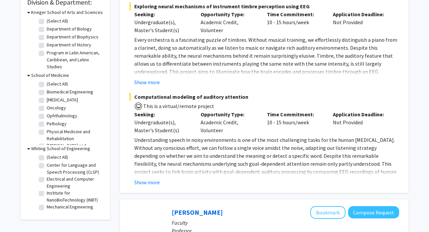 This screenshot has height=232, width=429. Describe the element at coordinates (178, 106) in the screenshot. I see `span: This is a virtual/remote project` at that location.